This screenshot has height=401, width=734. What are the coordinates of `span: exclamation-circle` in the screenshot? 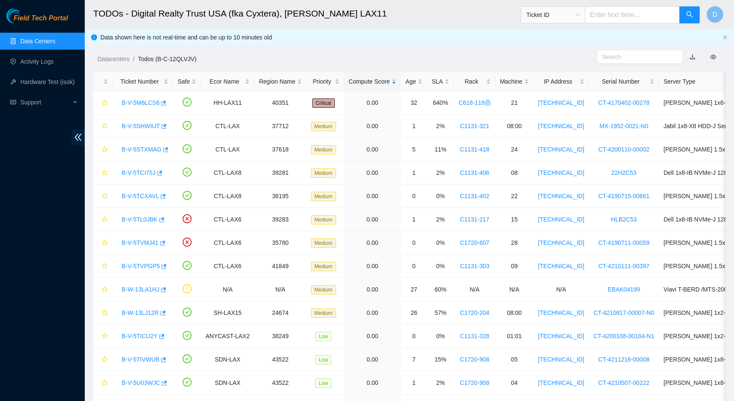 It's located at (187, 288).